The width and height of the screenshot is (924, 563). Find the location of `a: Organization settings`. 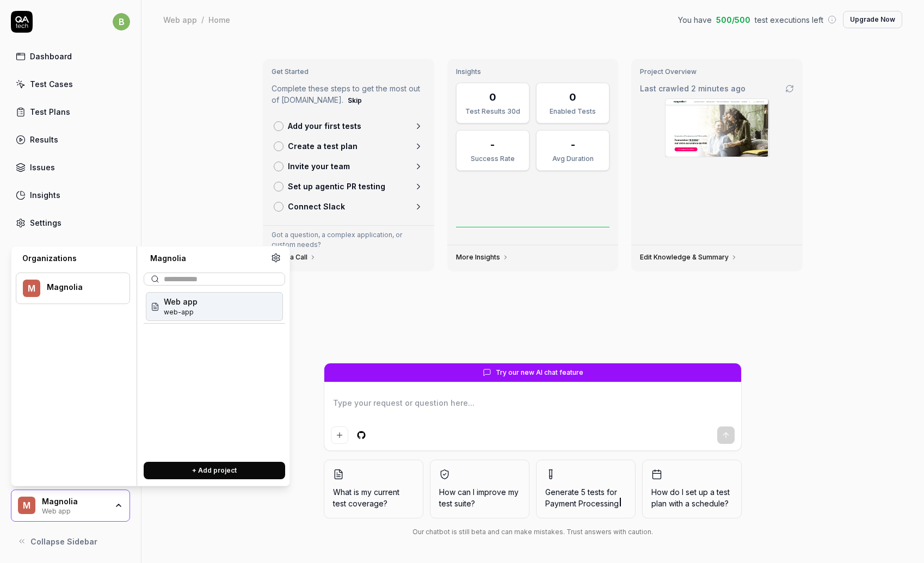

a: Organization settings is located at coordinates (276, 260).